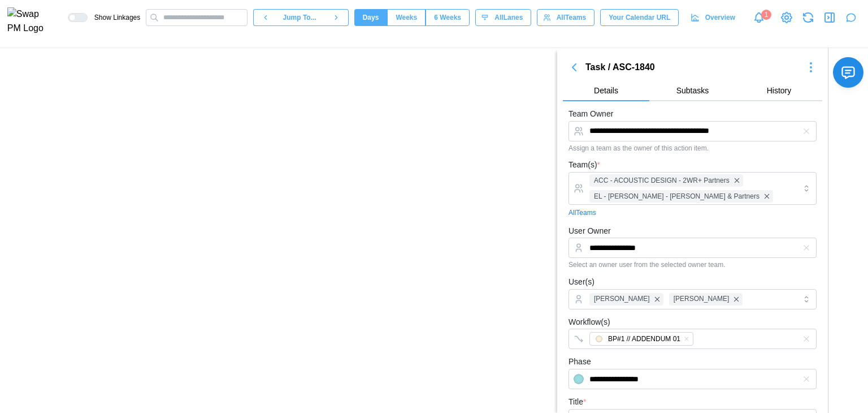  Describe the element at coordinates (503, 18) in the screenshot. I see `button: AllLanes` at that location.